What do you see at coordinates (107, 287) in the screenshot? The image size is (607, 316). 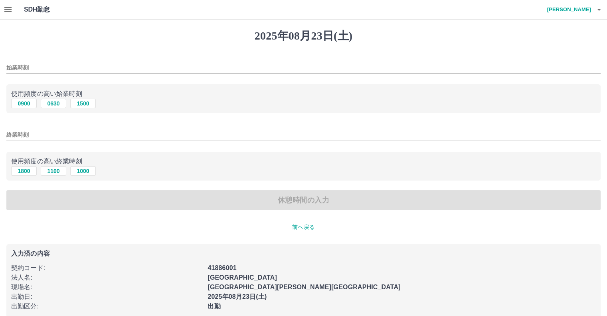 I see `p: 現場名 :` at bounding box center [107, 287].